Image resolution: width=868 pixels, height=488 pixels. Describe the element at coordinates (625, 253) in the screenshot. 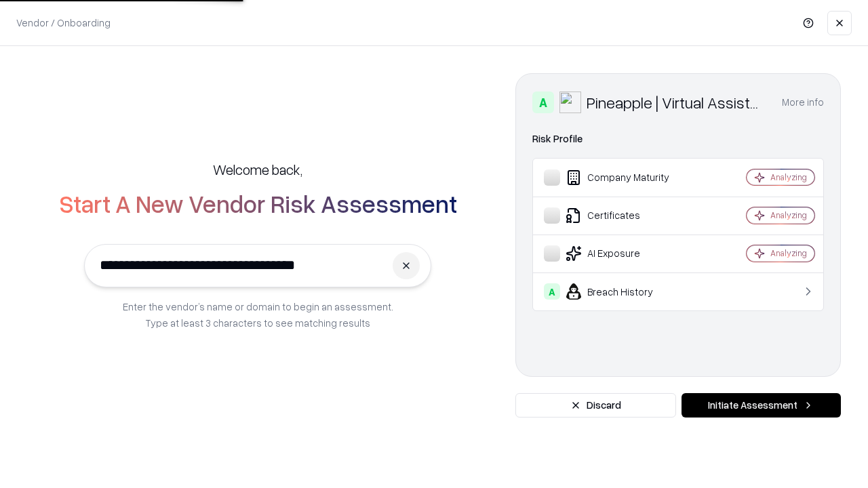

I see `div: AI Exposure` at that location.